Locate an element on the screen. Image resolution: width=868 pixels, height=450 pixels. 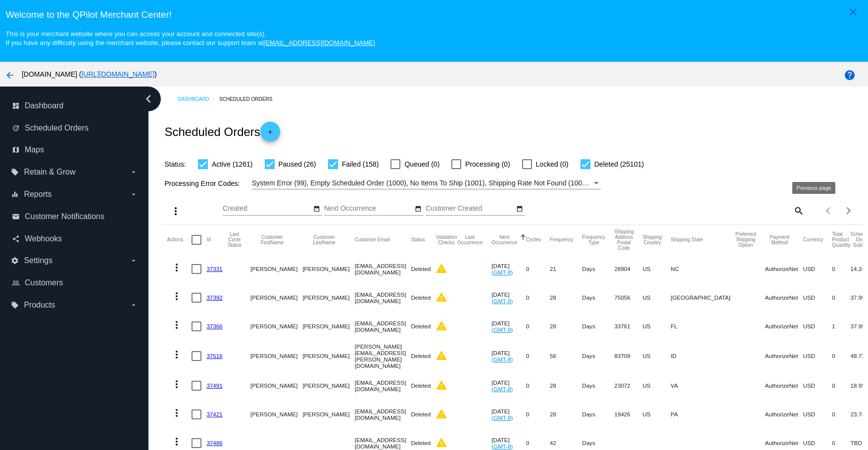
a: 37421 is located at coordinates (214, 414).